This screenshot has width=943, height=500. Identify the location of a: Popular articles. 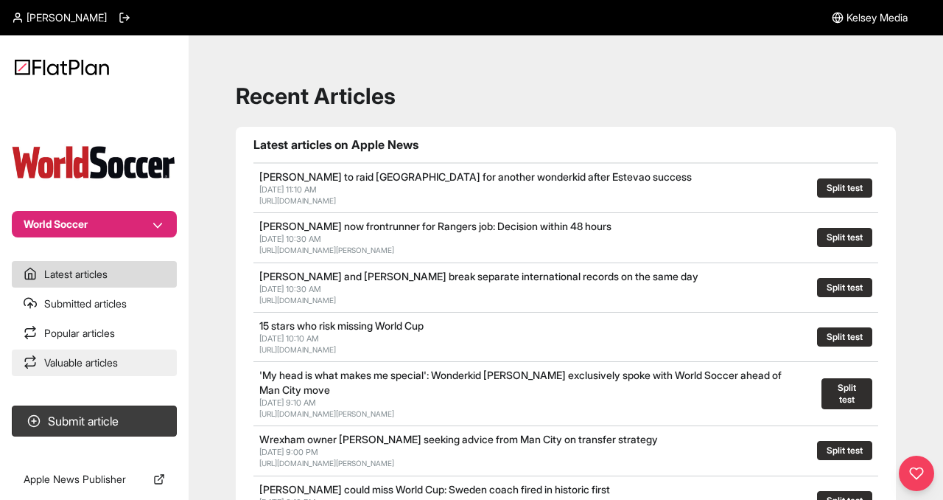
(94, 333).